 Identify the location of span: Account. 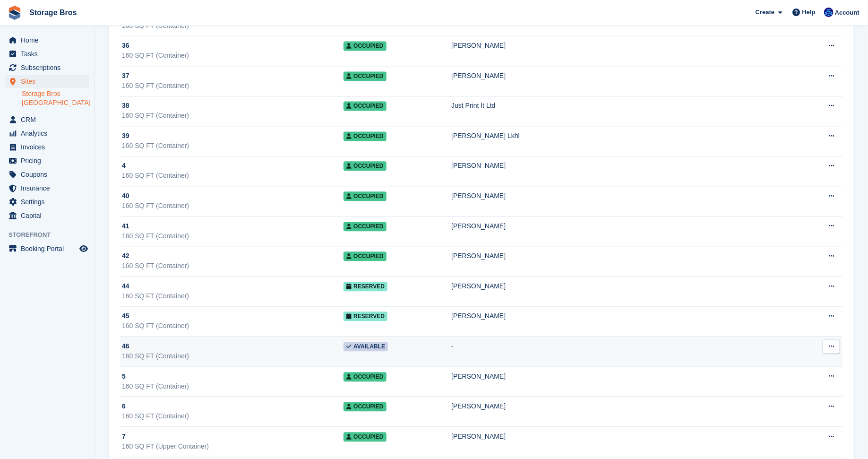
(847, 13).